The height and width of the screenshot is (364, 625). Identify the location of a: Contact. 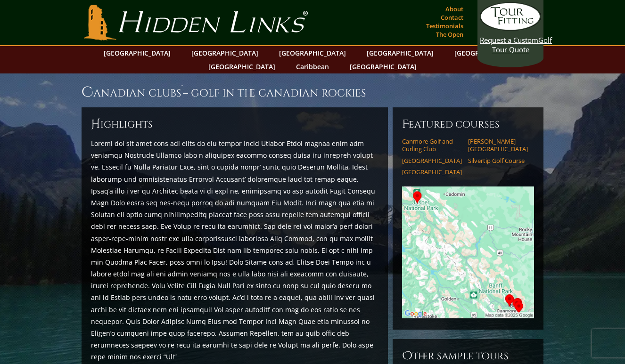
(452, 18).